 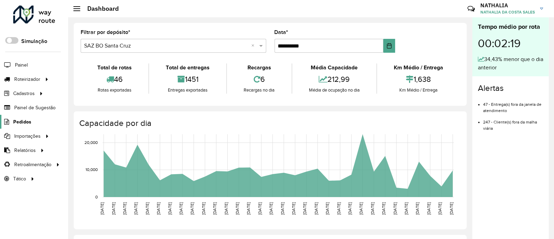 What do you see at coordinates (259, 90) in the screenshot?
I see `div: Recargas no dia` at bounding box center [259, 90].